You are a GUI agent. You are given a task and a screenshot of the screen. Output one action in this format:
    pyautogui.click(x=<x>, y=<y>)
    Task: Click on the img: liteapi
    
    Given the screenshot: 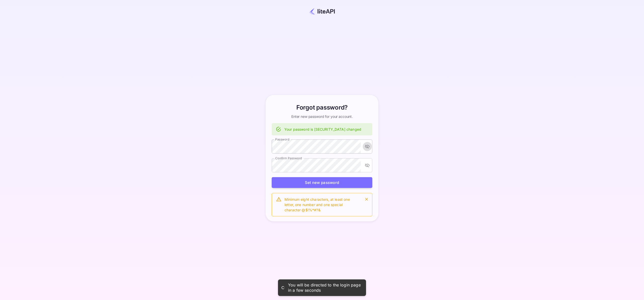 What is the action you would take?
    pyautogui.click(x=322, y=11)
    